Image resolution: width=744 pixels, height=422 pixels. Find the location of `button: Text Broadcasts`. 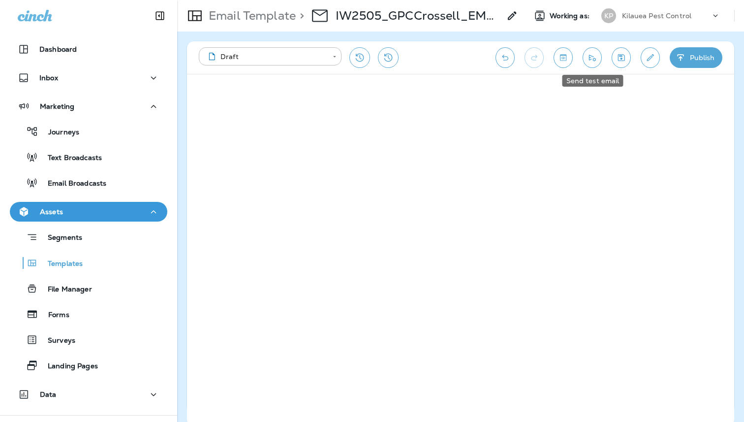

button: Text Broadcasts is located at coordinates (89, 157).